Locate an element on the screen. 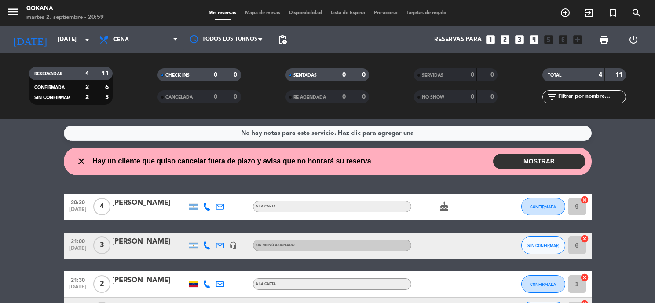  i: looks_3 is located at coordinates (519, 40).